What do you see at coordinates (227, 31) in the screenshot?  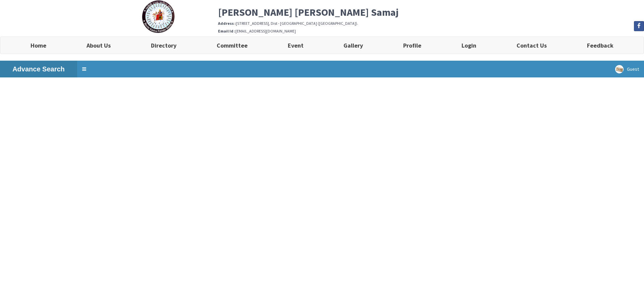 I see `b: Email Id :` at bounding box center [227, 31].